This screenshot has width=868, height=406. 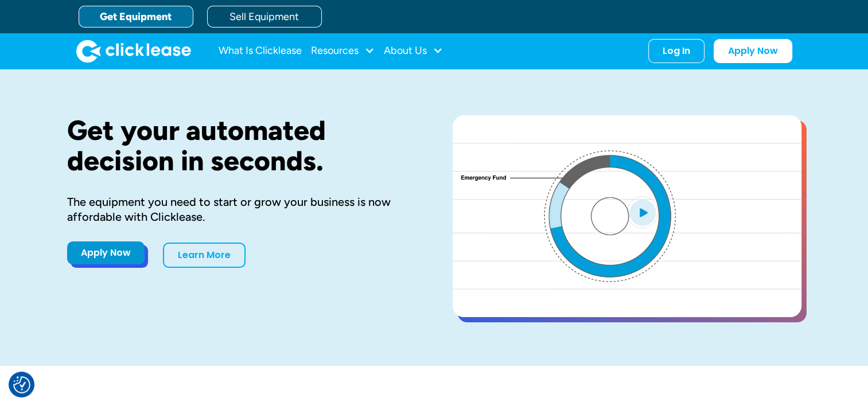 I want to click on a: Get Equipment, so click(x=136, y=17).